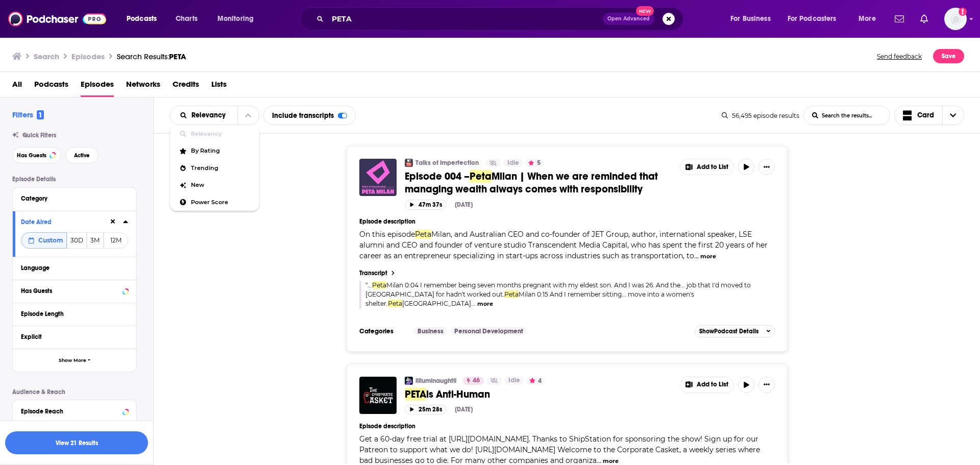  What do you see at coordinates (186, 86) in the screenshot?
I see `span: Credits` at bounding box center [186, 86].